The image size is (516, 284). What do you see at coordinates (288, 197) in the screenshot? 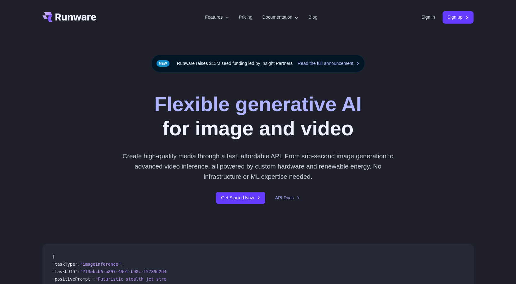
I see `a: API Docs` at bounding box center [288, 197].